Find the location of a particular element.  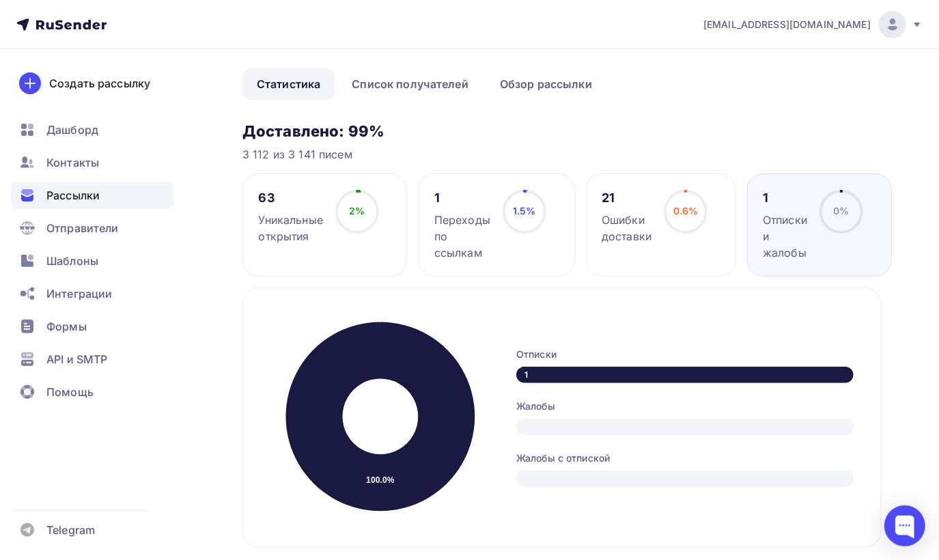

a: Контакты is located at coordinates (92, 162).